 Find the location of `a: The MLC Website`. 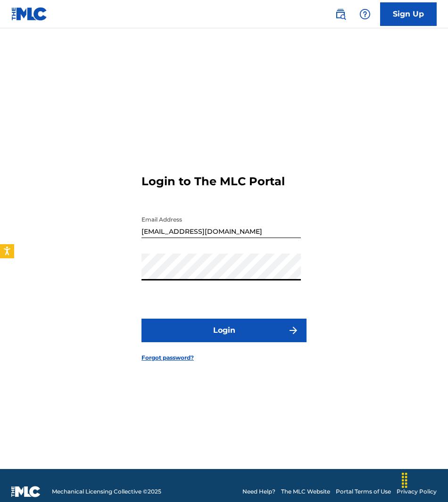

a: The MLC Website is located at coordinates (306, 491).